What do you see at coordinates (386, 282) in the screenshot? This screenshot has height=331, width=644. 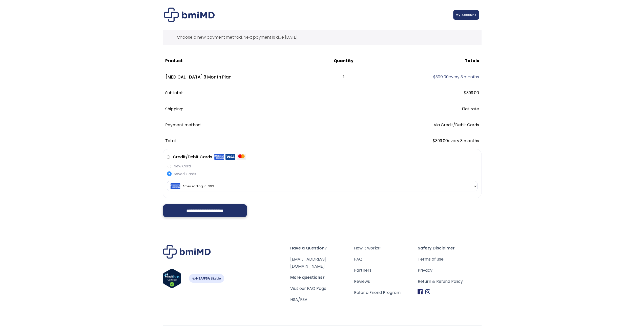 I see `a: Reviews` at bounding box center [386, 282].